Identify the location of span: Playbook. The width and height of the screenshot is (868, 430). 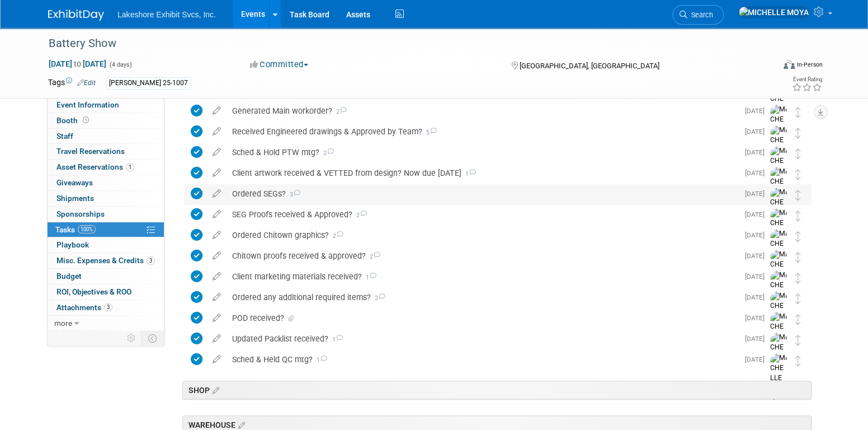
(73, 244).